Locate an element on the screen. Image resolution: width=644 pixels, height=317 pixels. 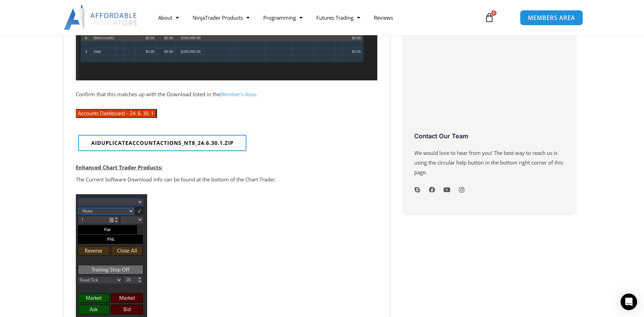
img: LogoAI | Affordable Indicators – NinjaTrader is located at coordinates (100, 18).